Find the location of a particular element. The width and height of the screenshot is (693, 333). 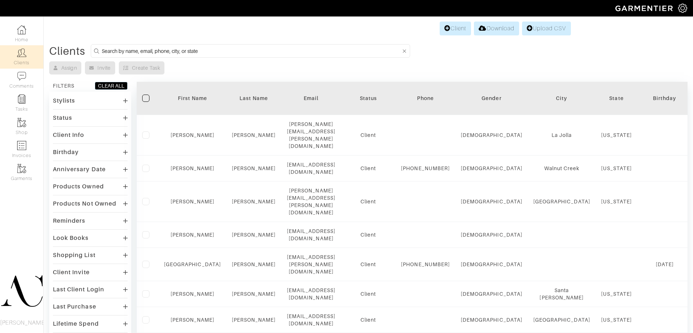

input: Search by name, email, phone, city, or state is located at coordinates (251, 51).